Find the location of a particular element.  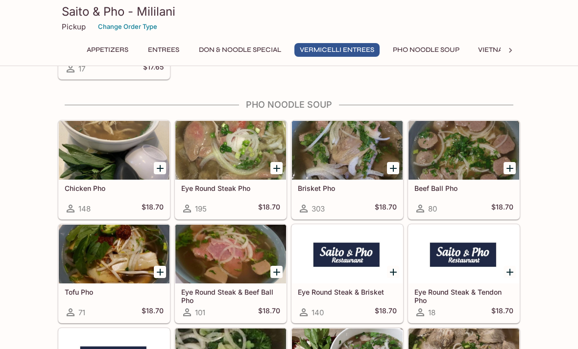

button: Add Eye Round Steak & Beef Ball Pho is located at coordinates (276, 272).